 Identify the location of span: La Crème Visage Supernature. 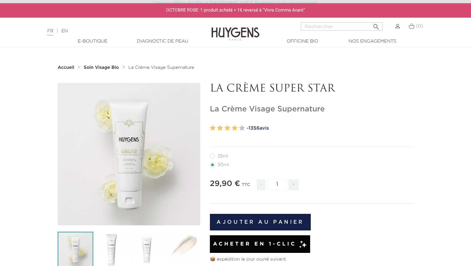
(161, 68).